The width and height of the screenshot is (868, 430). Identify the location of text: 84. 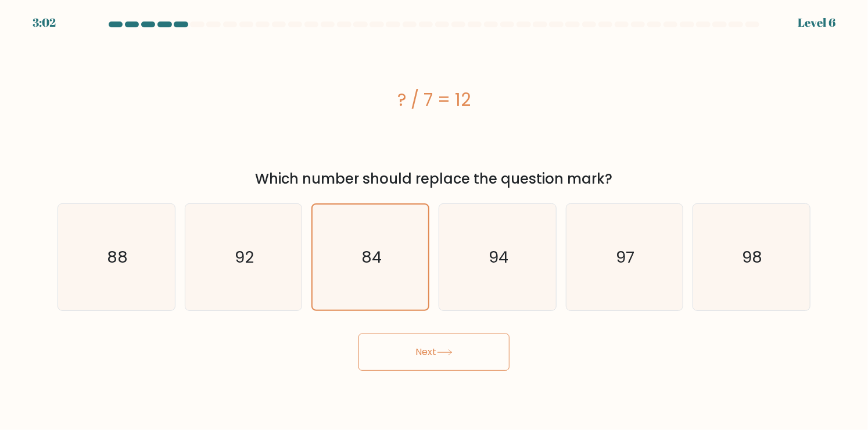
(371, 257).